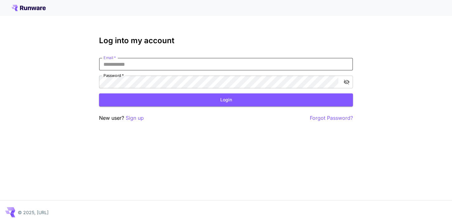 The height and width of the screenshot is (224, 452). Describe the element at coordinates (331, 118) in the screenshot. I see `button: Forgot Password?` at that location.